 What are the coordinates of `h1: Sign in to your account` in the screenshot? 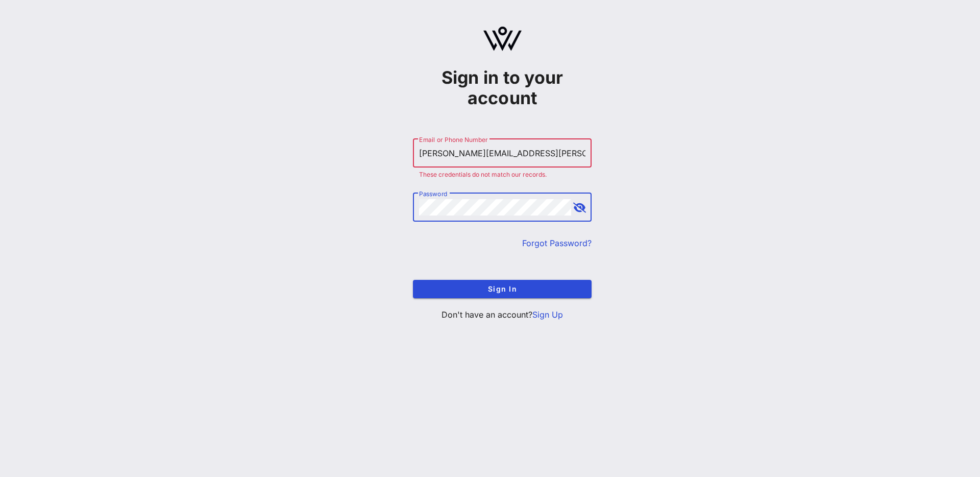 It's located at (502, 87).